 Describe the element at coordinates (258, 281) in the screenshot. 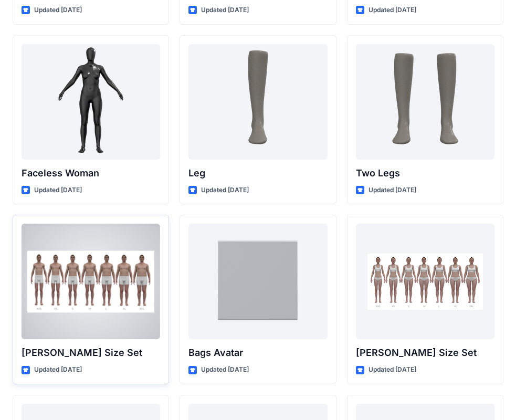

I see `a: Bags Avatar` at that location.